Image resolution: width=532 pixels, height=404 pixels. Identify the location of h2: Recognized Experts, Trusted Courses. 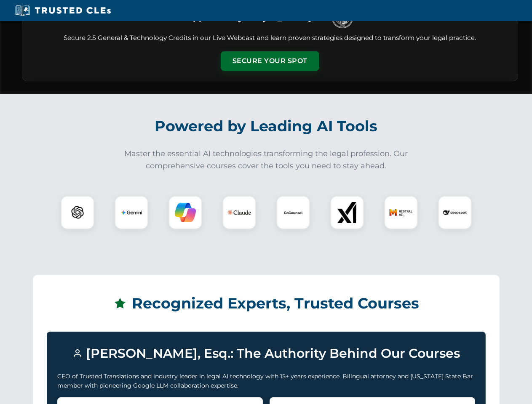
(266, 304).